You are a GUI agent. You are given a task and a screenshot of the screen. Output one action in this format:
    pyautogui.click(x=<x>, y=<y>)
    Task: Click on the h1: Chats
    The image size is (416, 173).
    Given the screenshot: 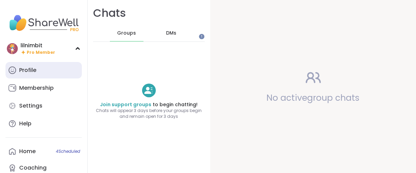 What is the action you would take?
    pyautogui.click(x=109, y=13)
    